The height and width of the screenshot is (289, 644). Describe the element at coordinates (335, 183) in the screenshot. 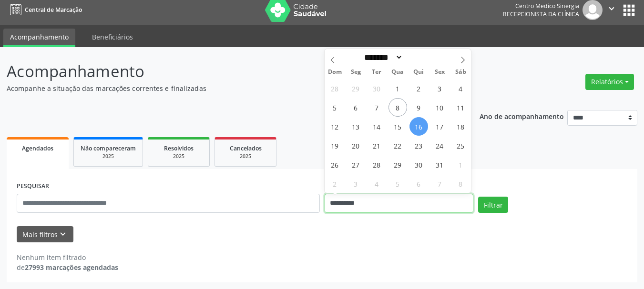

I see `span: Novembro 2, 2025` at that location.